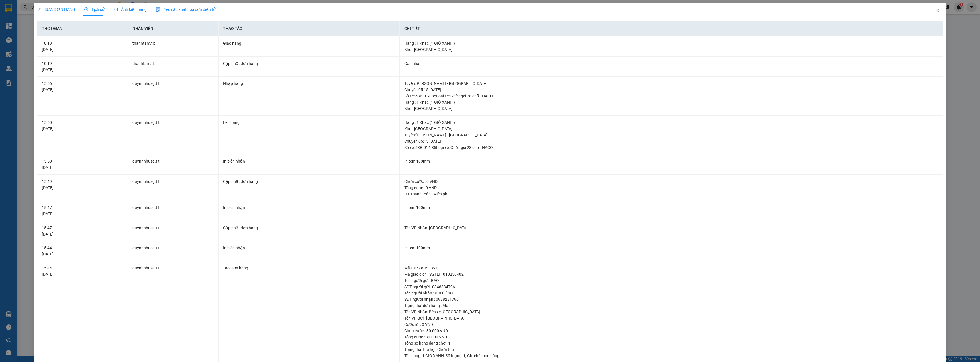 This screenshot has width=980, height=362. I want to click on div: Tổng cước : 30.000 VND, so click(671, 337).